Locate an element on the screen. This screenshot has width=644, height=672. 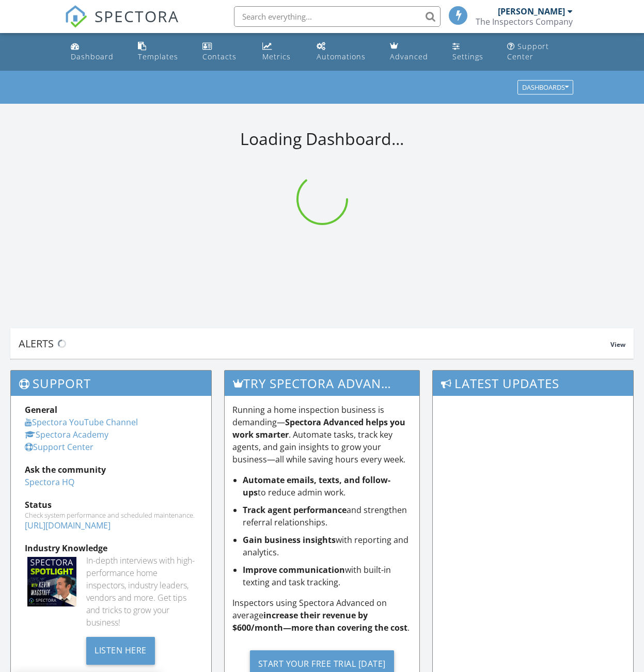
div: Advanced is located at coordinates (409, 56).